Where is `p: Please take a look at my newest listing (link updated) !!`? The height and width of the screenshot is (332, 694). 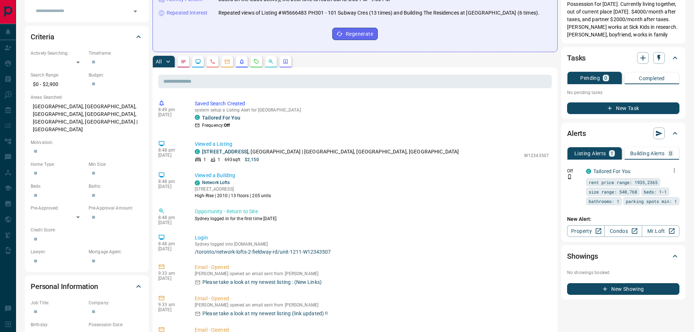 p: Please take a look at my newest listing (link updated) !! is located at coordinates (265, 314).